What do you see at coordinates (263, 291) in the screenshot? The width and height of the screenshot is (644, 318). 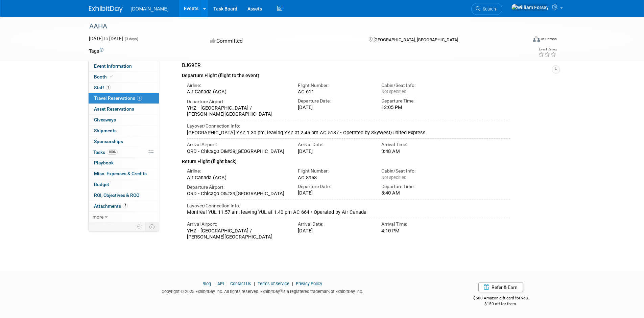 I see `div: Copyright © 2025 ExhibitDay, Inc. All rights reserved. ExhibitDay is a registered trademark of Ex...` at bounding box center [263, 291].